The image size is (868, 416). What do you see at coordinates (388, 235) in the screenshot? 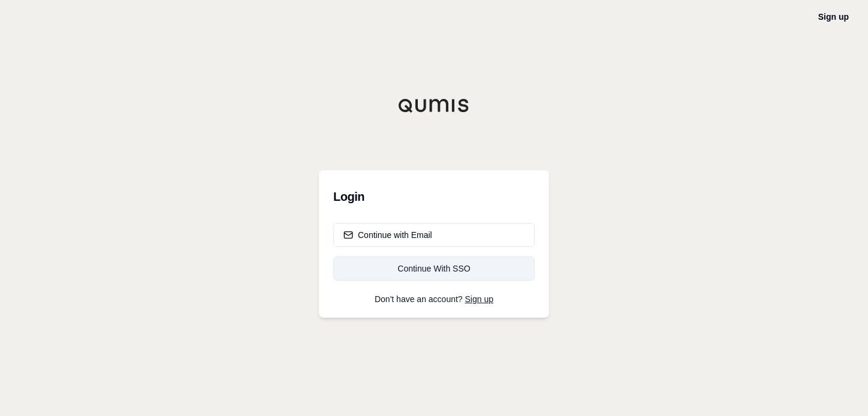
I see `div: Continue with Email` at bounding box center [388, 235].